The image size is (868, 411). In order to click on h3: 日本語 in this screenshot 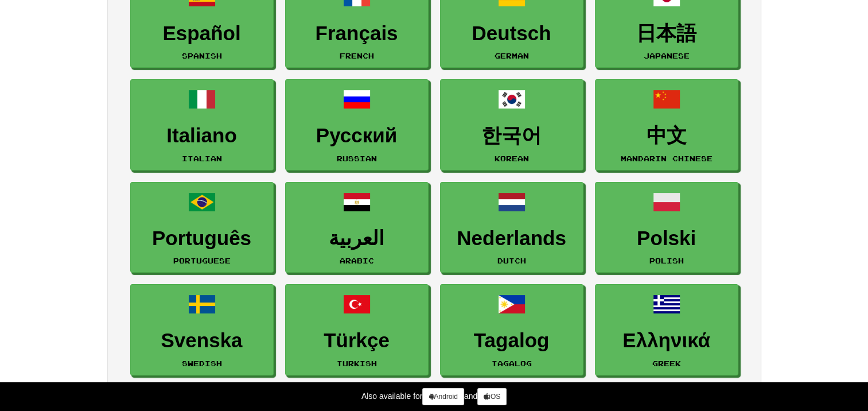, I will do `click(666, 33)`.